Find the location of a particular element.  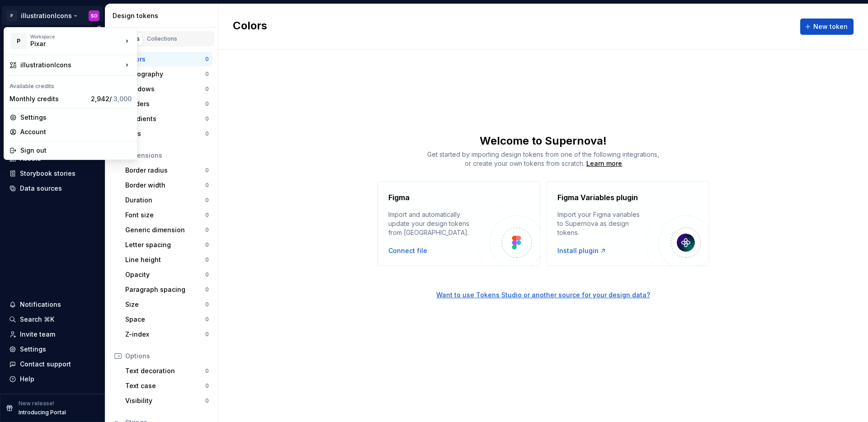

span: 2,942 / is located at coordinates (111, 98).